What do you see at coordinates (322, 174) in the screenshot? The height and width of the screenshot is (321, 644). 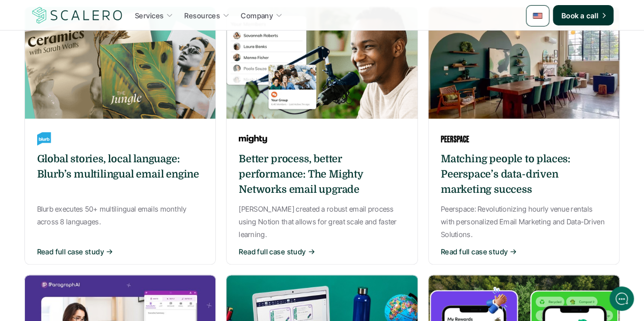 I see `h6: Better process, better performance: The Mighty Networks email upgrade` at bounding box center [322, 174].